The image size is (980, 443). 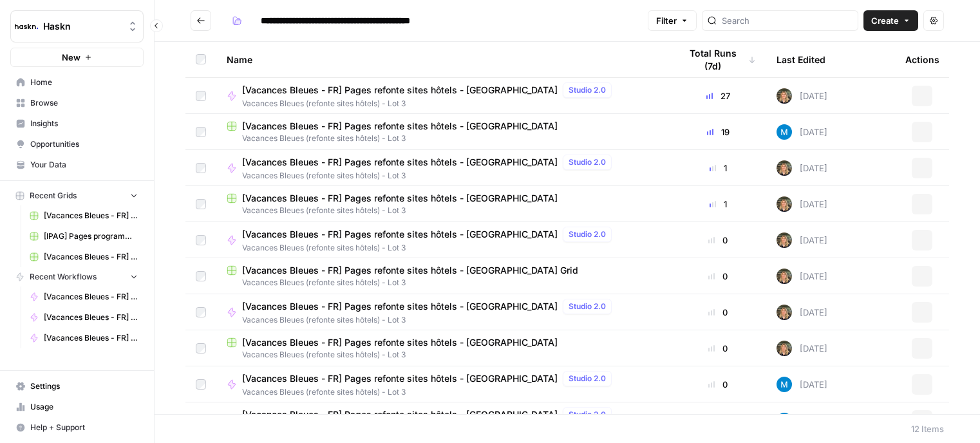 What do you see at coordinates (76, 407) in the screenshot?
I see `a: Usage` at bounding box center [76, 407].